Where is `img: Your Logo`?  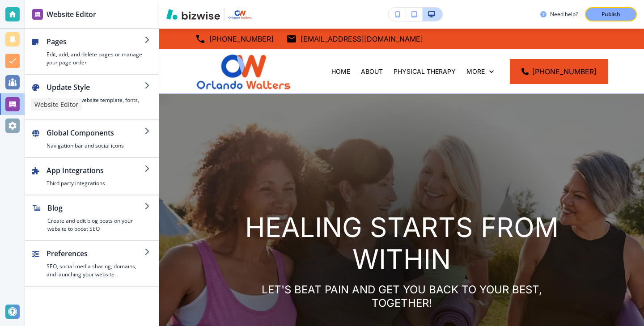 img: Your Logo is located at coordinates (240, 14).